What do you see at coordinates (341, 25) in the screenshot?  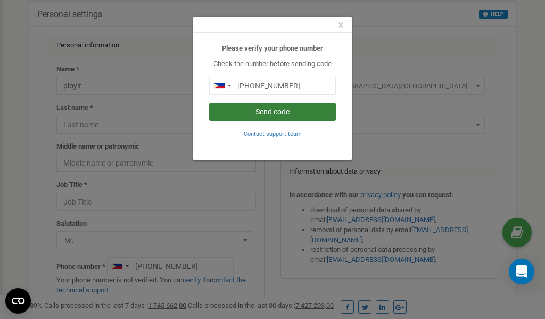 I see `button: Close` at bounding box center [341, 25].